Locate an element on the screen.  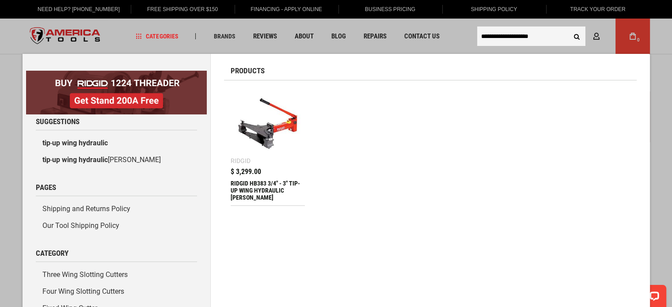
span: Products is located at coordinates (247, 71).